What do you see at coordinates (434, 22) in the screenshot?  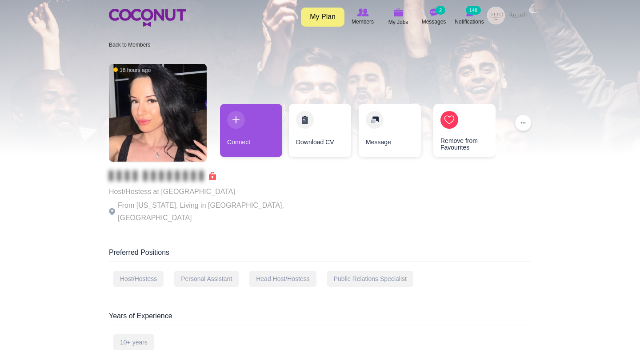 I see `span: Messages` at bounding box center [434, 22].